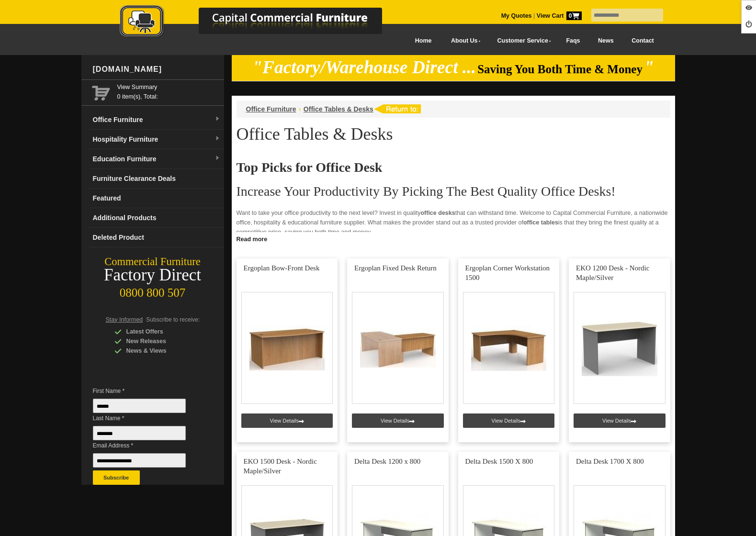 This screenshot has height=536, width=756. I want to click on a: Office Tables & Desks, so click(339, 109).